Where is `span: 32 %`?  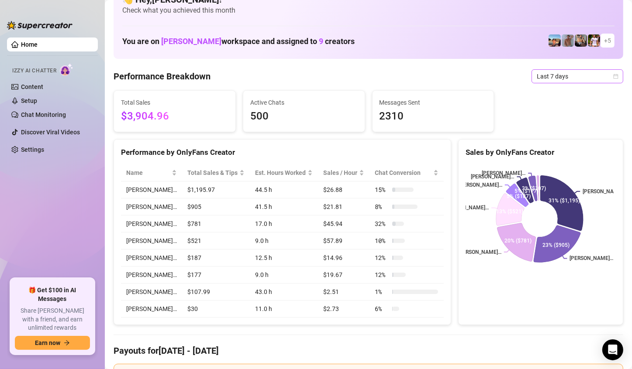
span: 32 % is located at coordinates (382, 224).